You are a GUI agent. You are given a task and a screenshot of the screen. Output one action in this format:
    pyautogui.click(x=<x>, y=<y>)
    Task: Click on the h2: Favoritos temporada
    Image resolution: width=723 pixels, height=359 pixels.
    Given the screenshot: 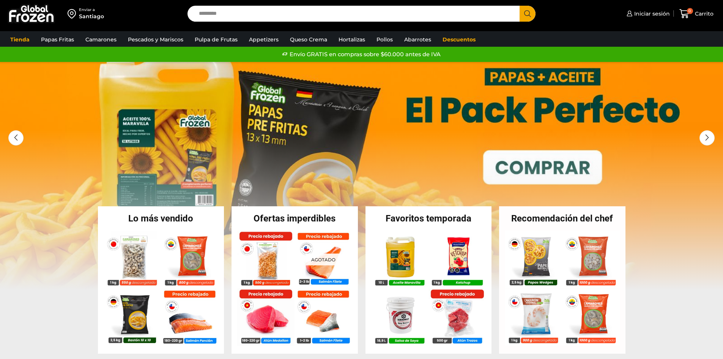 What is the action you would take?
    pyautogui.click(x=429, y=218)
    